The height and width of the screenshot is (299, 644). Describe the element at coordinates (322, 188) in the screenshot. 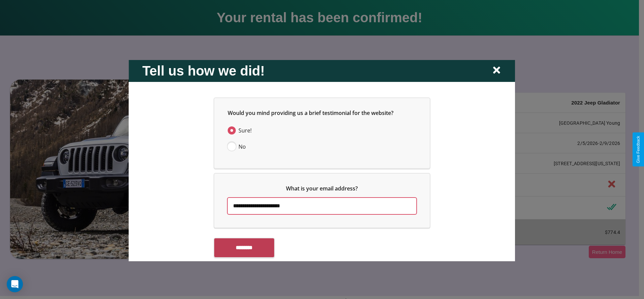

I see `span: What is your email address?` at that location.